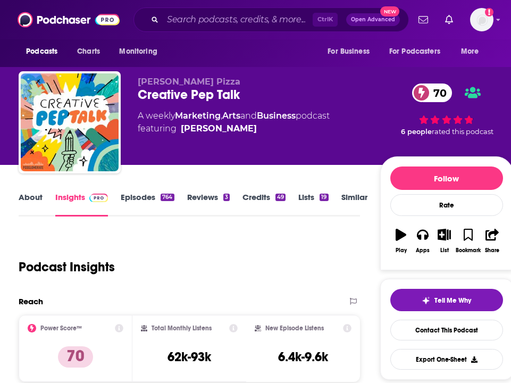  What do you see at coordinates (70, 122) in the screenshot?
I see `a: Creative Pep Talk` at bounding box center [70, 122].